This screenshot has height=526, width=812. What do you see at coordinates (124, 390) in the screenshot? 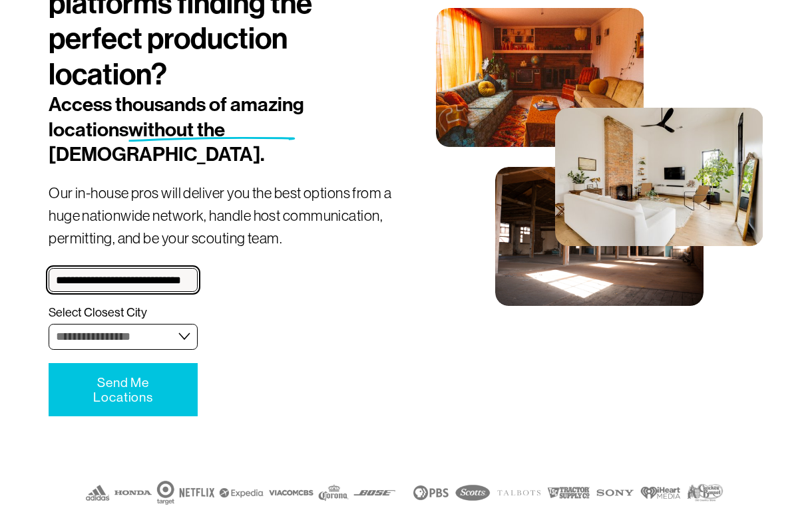
I see `span: Send Me Locations` at bounding box center [124, 390].